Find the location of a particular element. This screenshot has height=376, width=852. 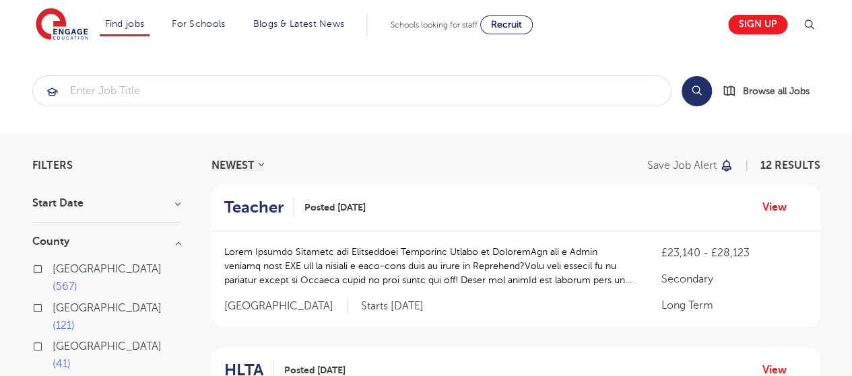

a: Sign up is located at coordinates (757, 24).